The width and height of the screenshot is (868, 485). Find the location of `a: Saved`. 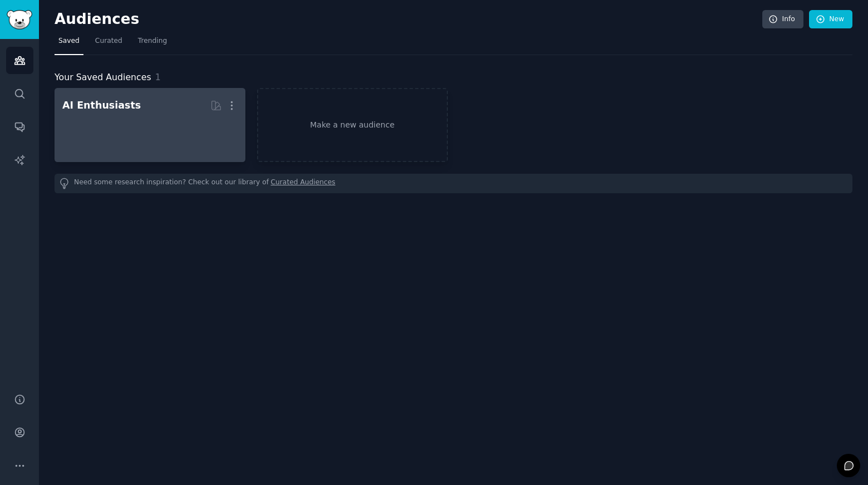

a: Saved is located at coordinates (69, 43).